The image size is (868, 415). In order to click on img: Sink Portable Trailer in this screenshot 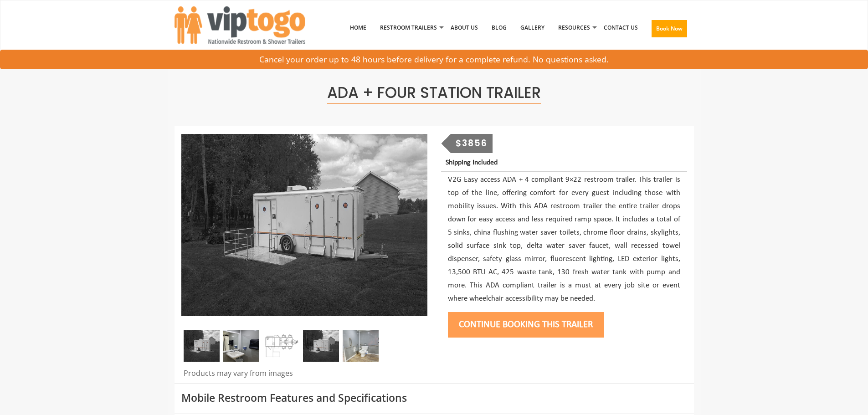, I will do `click(241, 345)`.